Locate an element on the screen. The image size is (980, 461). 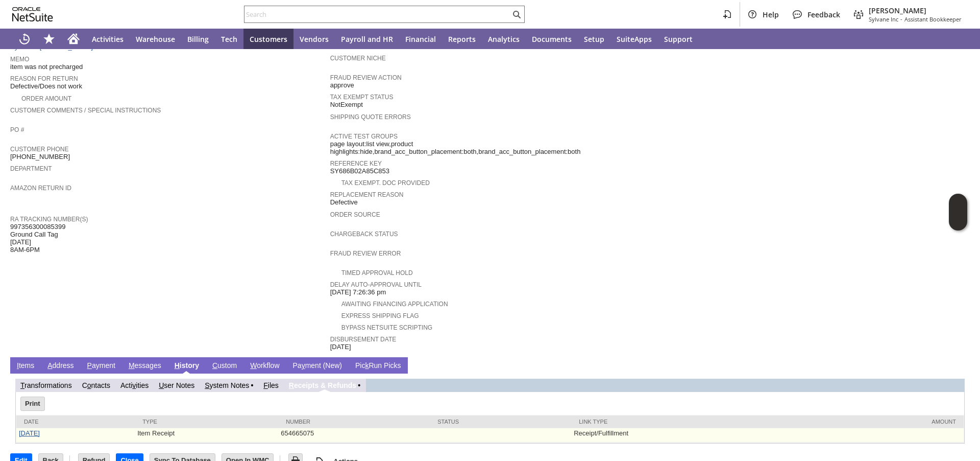
a: Workflow is located at coordinates (264, 366).